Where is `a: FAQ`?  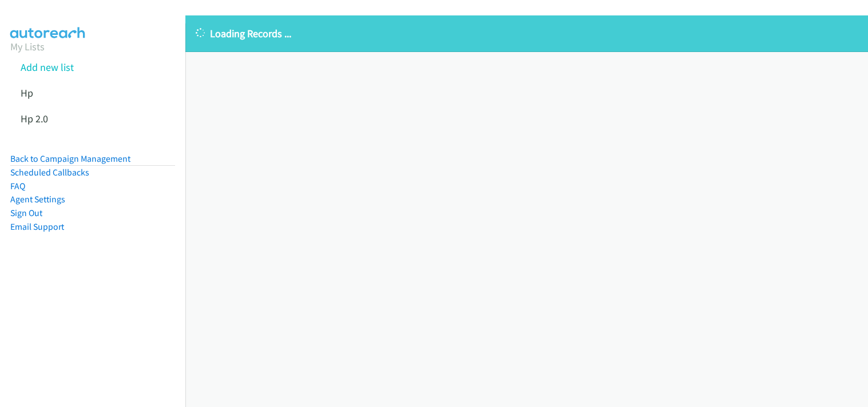 a: FAQ is located at coordinates (18, 186).